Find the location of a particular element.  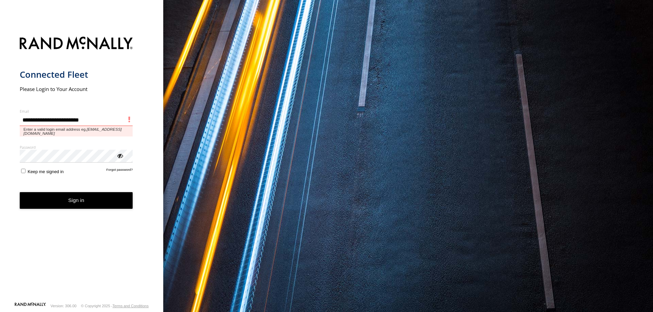

h1: Connected Fleet is located at coordinates (76, 74).